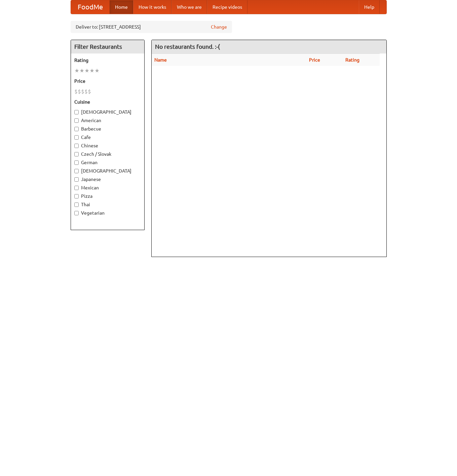 This screenshot has height=476, width=457. What do you see at coordinates (76, 188) in the screenshot?
I see `input: Mexican` at bounding box center [76, 188].